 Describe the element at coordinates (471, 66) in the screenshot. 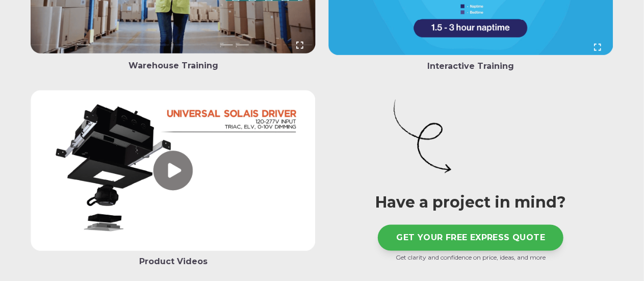

I see `p: Interactive Training` at that location.